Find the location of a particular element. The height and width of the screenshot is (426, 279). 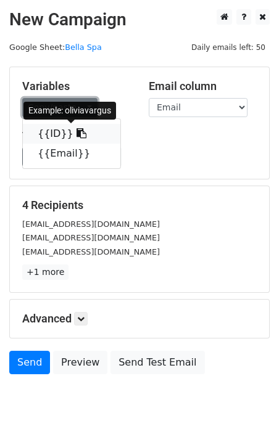

div: Example: oliviavargus is located at coordinates (70, 110).